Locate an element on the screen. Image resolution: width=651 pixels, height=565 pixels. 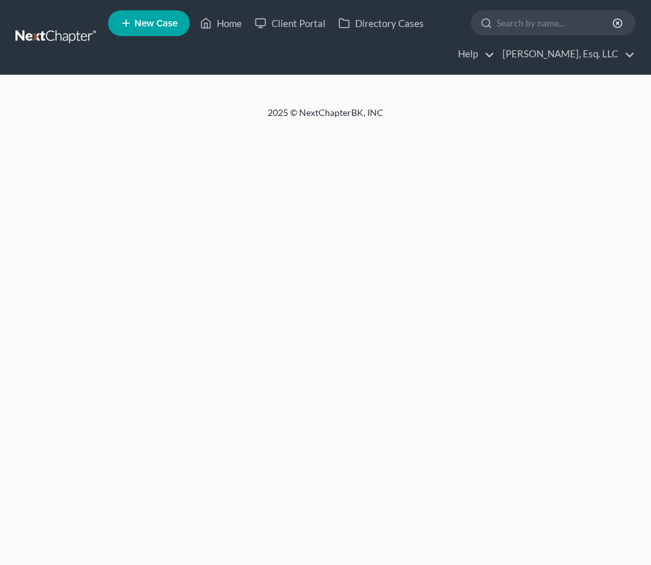
span: New Case is located at coordinates (156, 23).